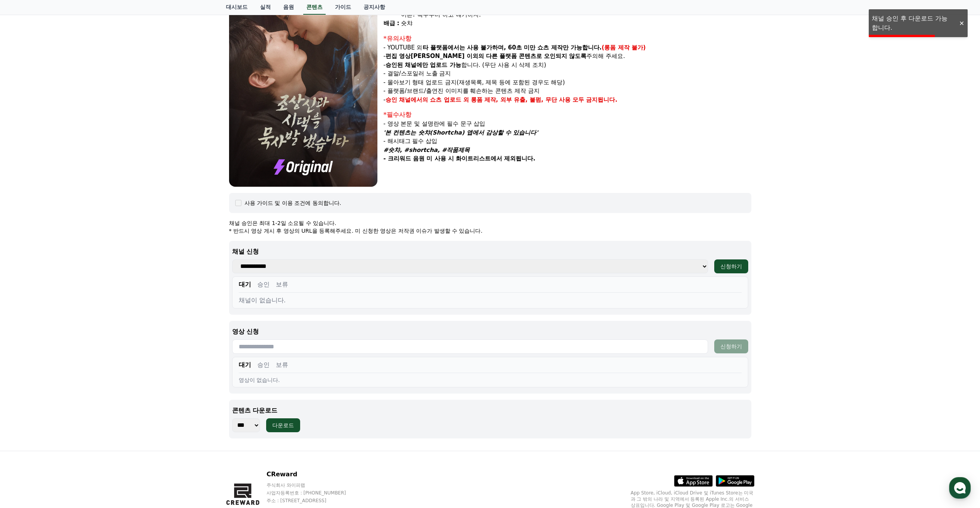 Image resolution: width=980 pixels, height=508 pixels. What do you see at coordinates (283, 425) in the screenshot?
I see `button: 다운로드` at bounding box center [283, 425].